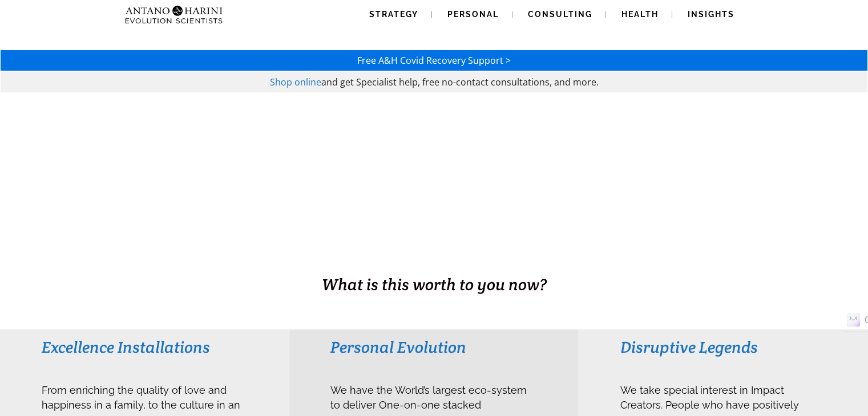  Describe the element at coordinates (434, 285) in the screenshot. I see `span: What is this worth to you now?` at that location.